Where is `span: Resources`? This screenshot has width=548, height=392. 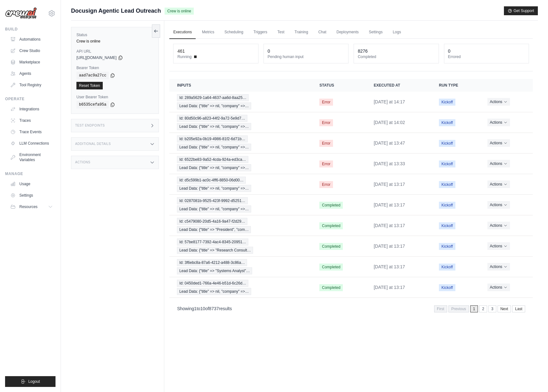
span: Resources is located at coordinates (28, 207).